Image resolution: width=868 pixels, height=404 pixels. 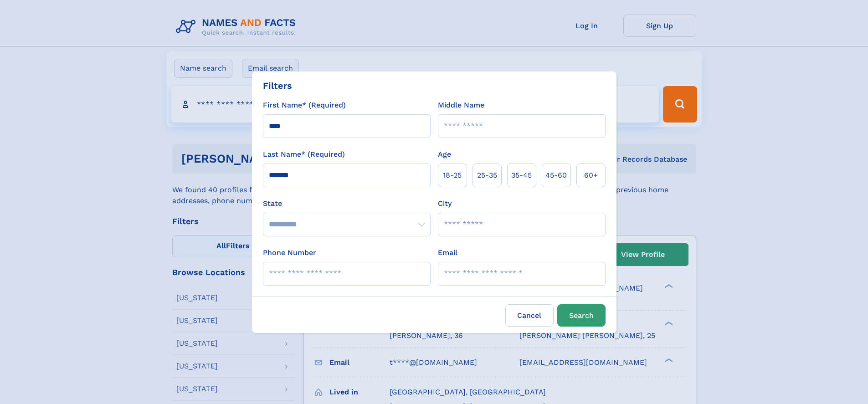 I want to click on label: Age, so click(x=445, y=154).